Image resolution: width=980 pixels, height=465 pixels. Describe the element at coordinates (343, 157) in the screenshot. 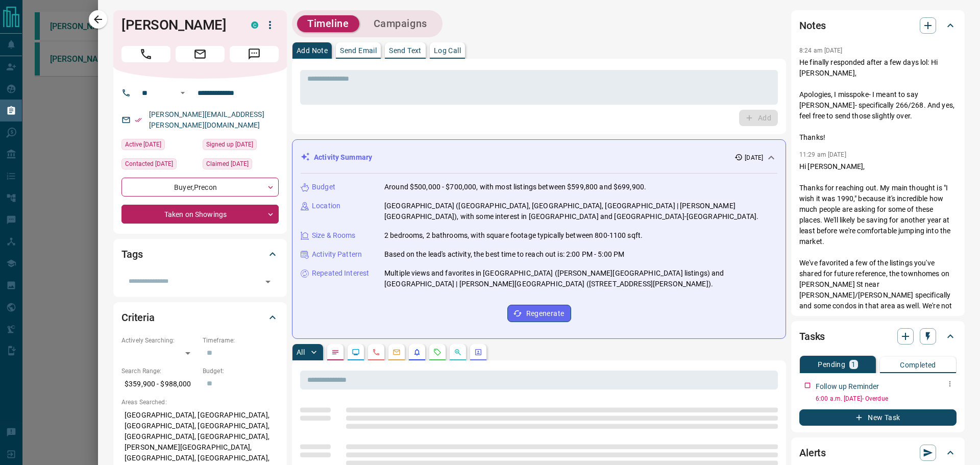

I see `p: Activity Summary` at that location.